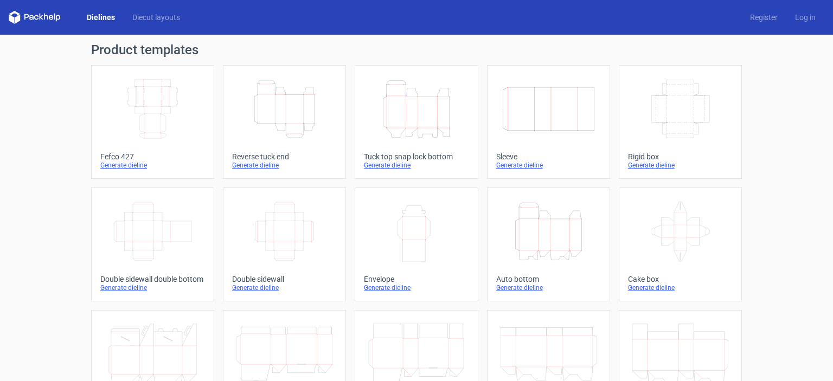  Describe the element at coordinates (156, 17) in the screenshot. I see `a: Diecut layouts` at that location.